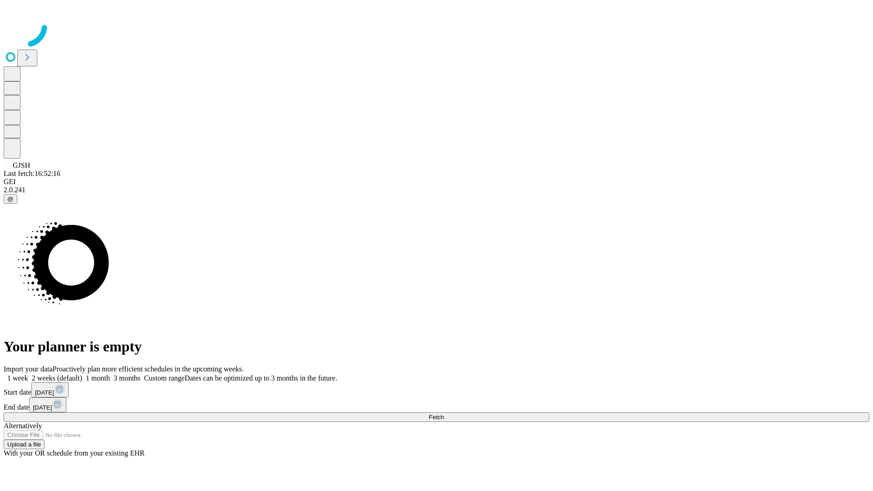 The image size is (873, 491). Describe the element at coordinates (436, 346) in the screenshot. I see `h1: Your planner is empty` at that location.